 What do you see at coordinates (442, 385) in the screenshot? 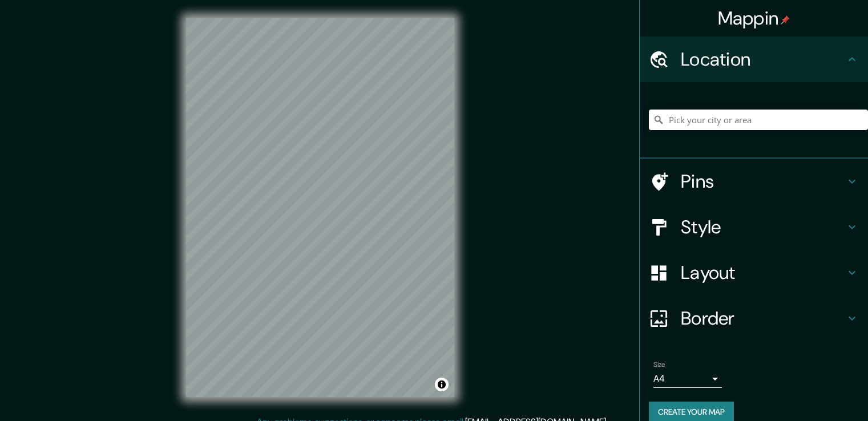
I see `button: Toggle attribution` at bounding box center [442, 385].